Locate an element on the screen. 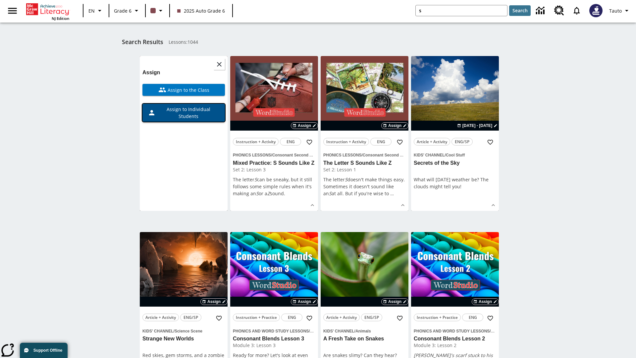 The image size is (636, 358). button: Close is located at coordinates (219, 64).